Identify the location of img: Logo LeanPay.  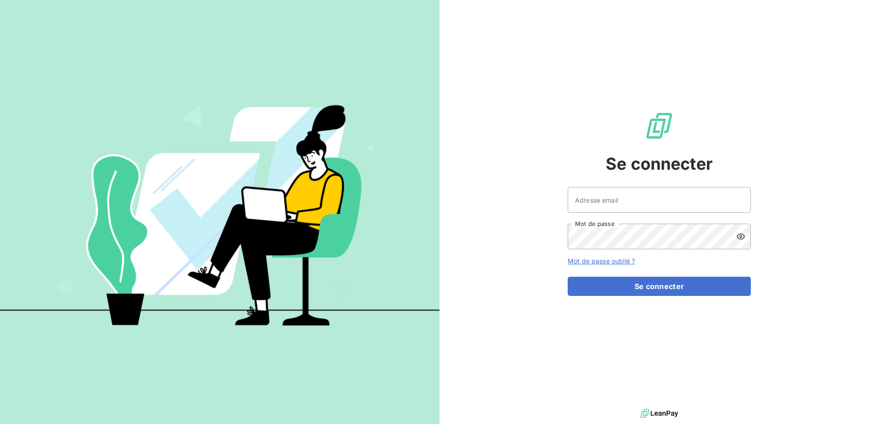
(659, 126).